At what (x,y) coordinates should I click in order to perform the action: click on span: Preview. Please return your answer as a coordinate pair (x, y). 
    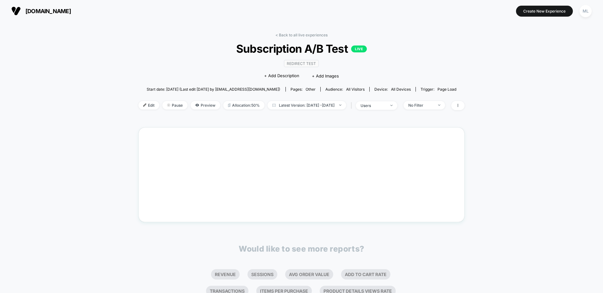
    Looking at the image, I should click on (205, 105).